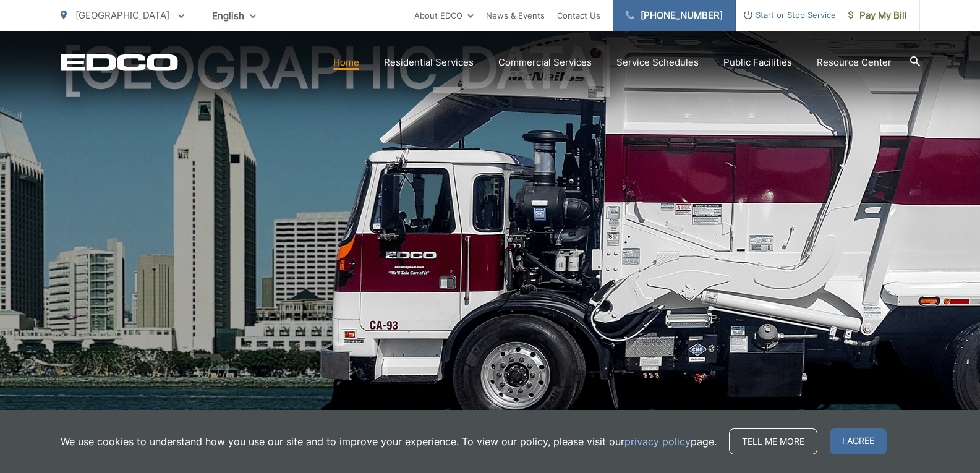 This screenshot has height=473, width=980. I want to click on a: Resource Center, so click(854, 62).